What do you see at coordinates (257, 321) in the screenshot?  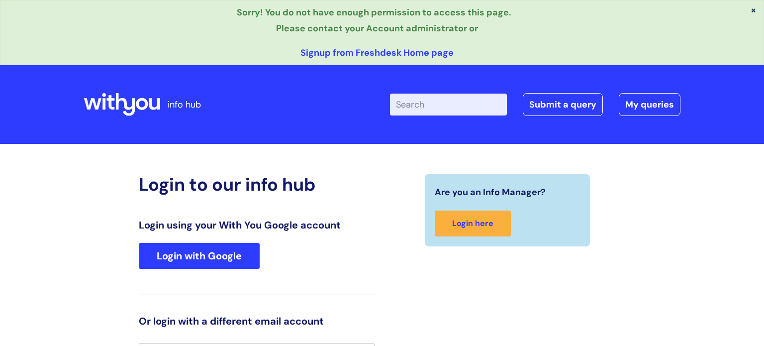 I see `h3: Or login with a different email account` at bounding box center [257, 321].